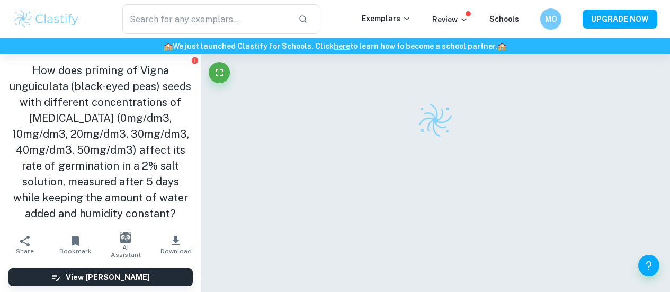  I want to click on button: MO, so click(551, 19).